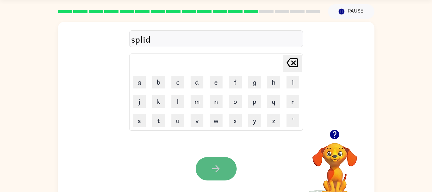 The image size is (432, 192). Describe the element at coordinates (197, 82) in the screenshot. I see `button: d` at that location.